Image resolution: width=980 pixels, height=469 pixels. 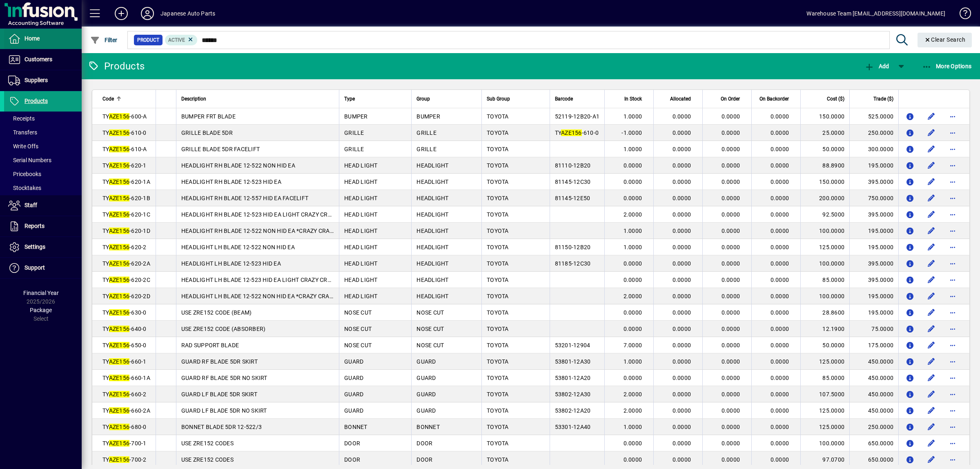 What do you see at coordinates (874, 296) in the screenshot?
I see `td: 195.0000` at bounding box center [874, 296].